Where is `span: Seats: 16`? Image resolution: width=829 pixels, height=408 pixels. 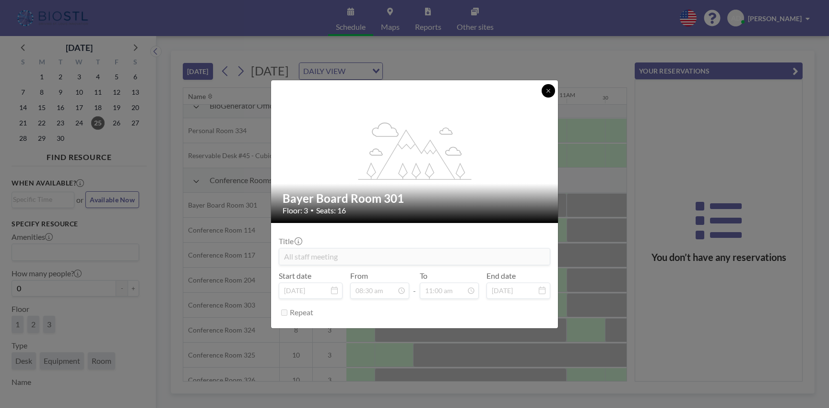 span: Seats: 16 is located at coordinates (331, 210).